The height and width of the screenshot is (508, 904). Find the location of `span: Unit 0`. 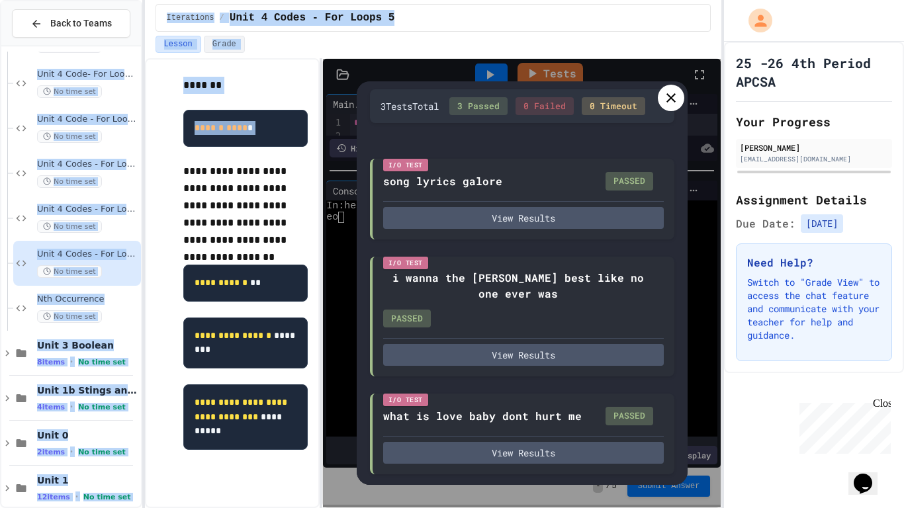

span: Unit 0 is located at coordinates (87, 435).